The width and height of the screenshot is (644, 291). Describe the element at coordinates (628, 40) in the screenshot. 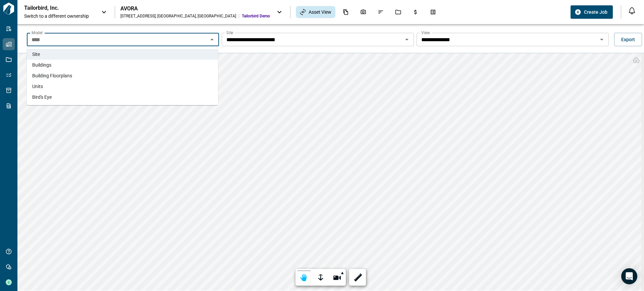

I see `span: Export` at that location.